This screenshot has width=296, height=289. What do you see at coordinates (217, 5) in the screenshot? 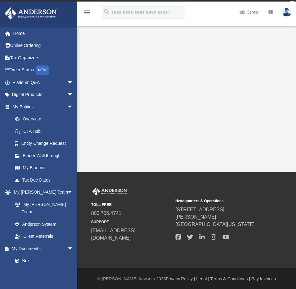
I see `a: survey` at bounding box center [217, 5].